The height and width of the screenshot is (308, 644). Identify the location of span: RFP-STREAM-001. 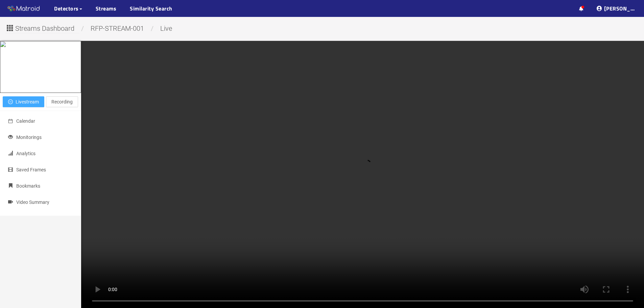
(117, 29).